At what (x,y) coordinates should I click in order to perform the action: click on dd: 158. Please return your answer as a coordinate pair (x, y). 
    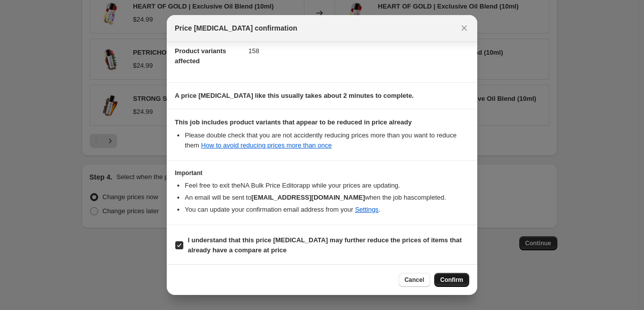
    Looking at the image, I should click on (358, 51).